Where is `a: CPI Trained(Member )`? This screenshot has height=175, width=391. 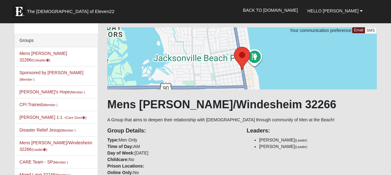
a: CPI Trained(Member ) is located at coordinates (38, 105).